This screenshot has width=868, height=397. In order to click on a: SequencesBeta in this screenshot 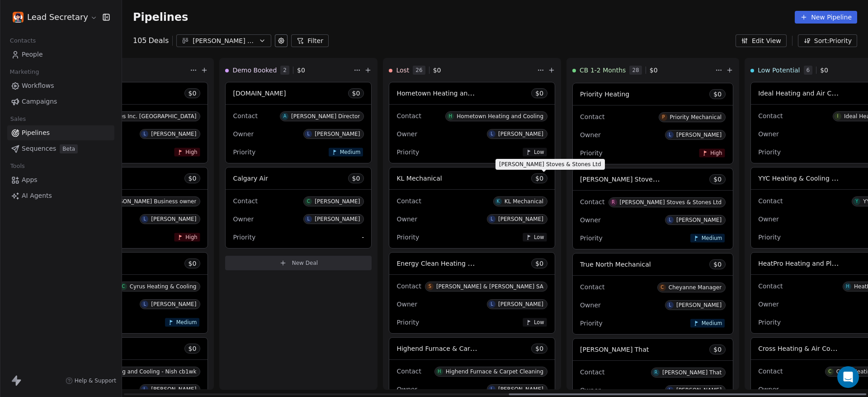, I will do `click(61, 148)`.